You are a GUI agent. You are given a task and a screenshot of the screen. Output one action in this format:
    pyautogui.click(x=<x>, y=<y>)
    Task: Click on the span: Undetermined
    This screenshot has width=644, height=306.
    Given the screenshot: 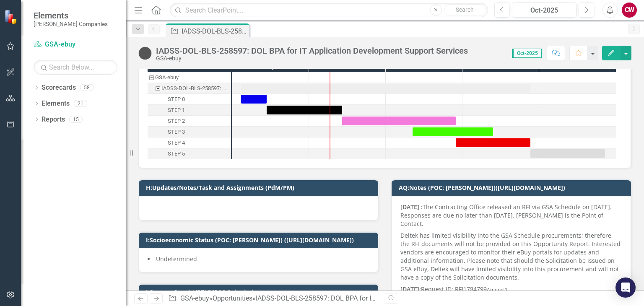 What is the action you would take?
    pyautogui.click(x=176, y=259)
    